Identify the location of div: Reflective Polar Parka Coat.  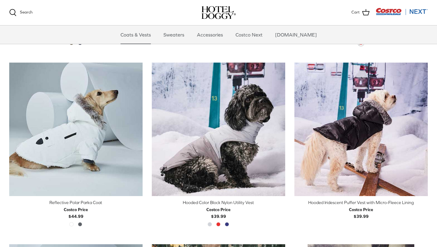
(76, 202).